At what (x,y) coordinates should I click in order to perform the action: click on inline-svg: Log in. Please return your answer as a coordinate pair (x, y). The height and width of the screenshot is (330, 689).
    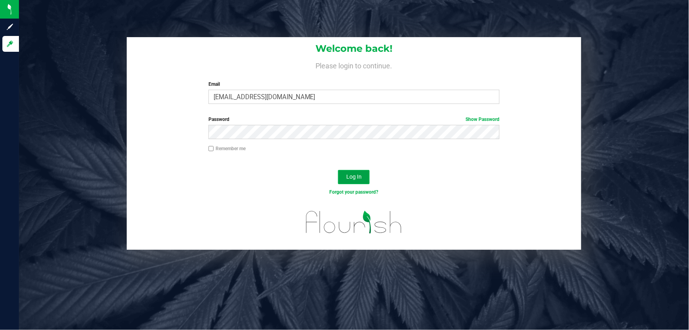
    Looking at the image, I should click on (10, 44).